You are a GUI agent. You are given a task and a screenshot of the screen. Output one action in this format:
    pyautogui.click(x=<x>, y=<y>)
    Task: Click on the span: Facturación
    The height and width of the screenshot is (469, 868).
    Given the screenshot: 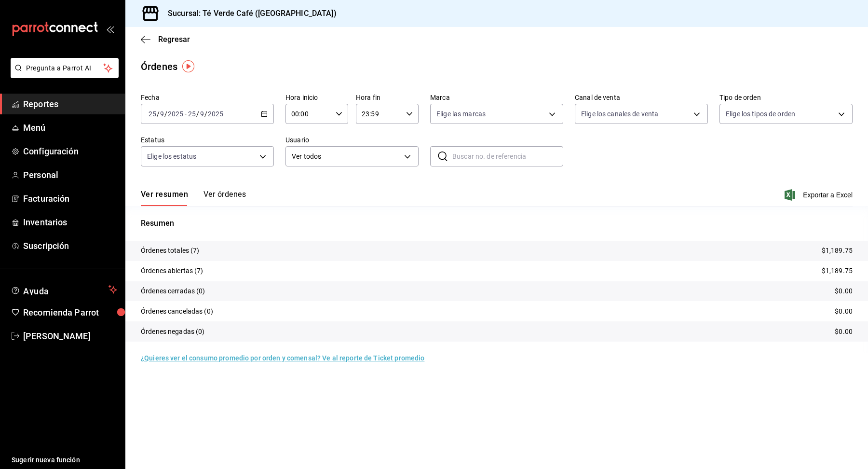 What is the action you would take?
    pyautogui.click(x=70, y=198)
    